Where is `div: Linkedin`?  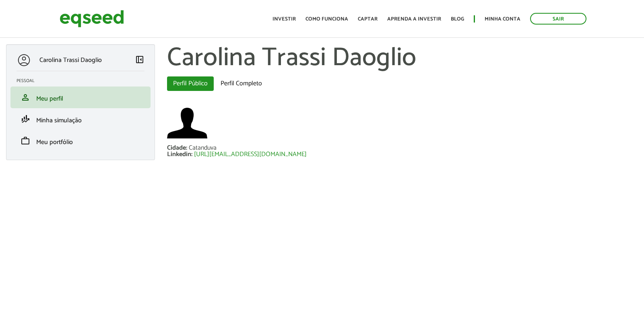
div: Linkedin is located at coordinates (180, 154).